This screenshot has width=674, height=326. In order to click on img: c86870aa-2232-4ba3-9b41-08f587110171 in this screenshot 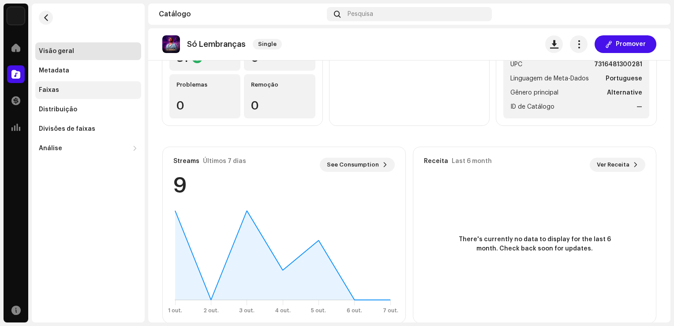, I will do `click(16, 16)`.